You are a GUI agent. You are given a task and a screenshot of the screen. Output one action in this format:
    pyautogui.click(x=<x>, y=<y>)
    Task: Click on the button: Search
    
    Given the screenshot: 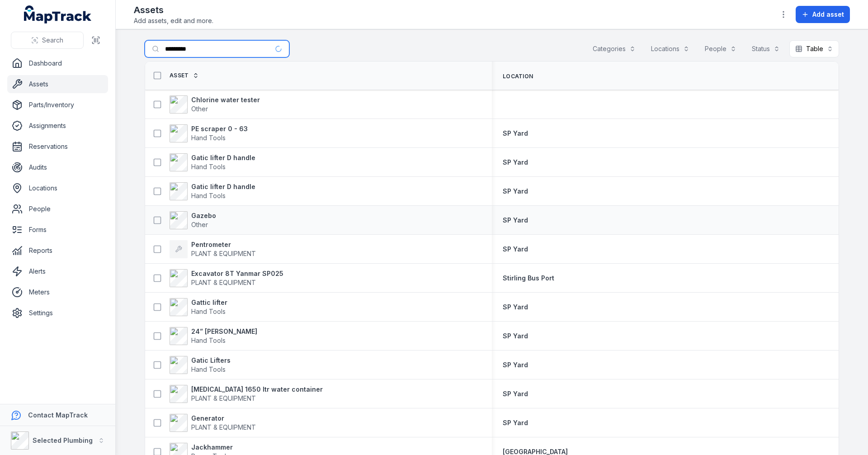 What is the action you would take?
    pyautogui.click(x=47, y=40)
    